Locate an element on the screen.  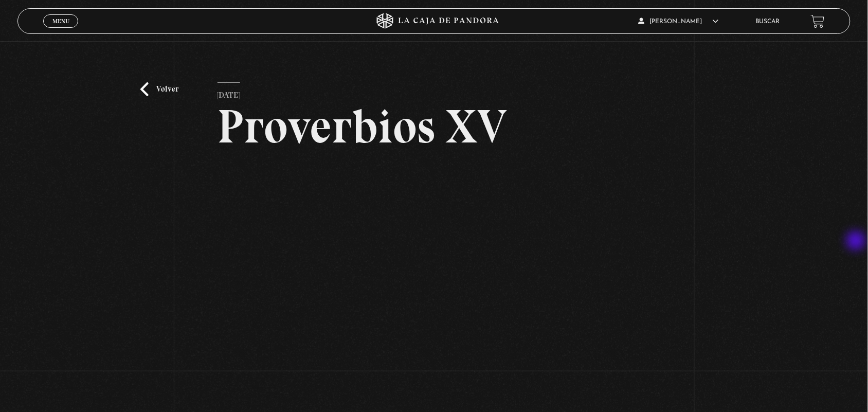
span: Cerrar is located at coordinates (60, 31).